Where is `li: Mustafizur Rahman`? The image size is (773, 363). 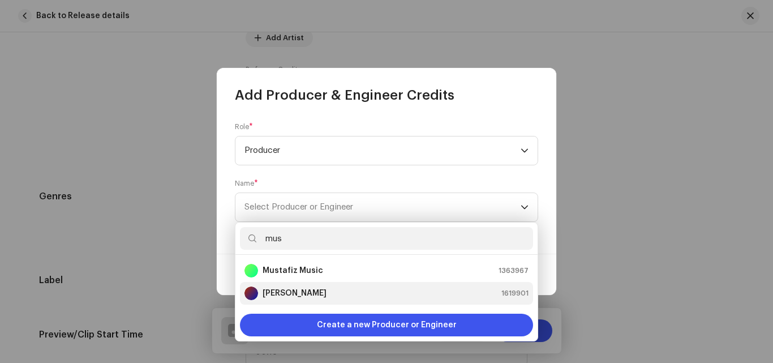 li: Mustafizur Rahman is located at coordinates (386, 293).